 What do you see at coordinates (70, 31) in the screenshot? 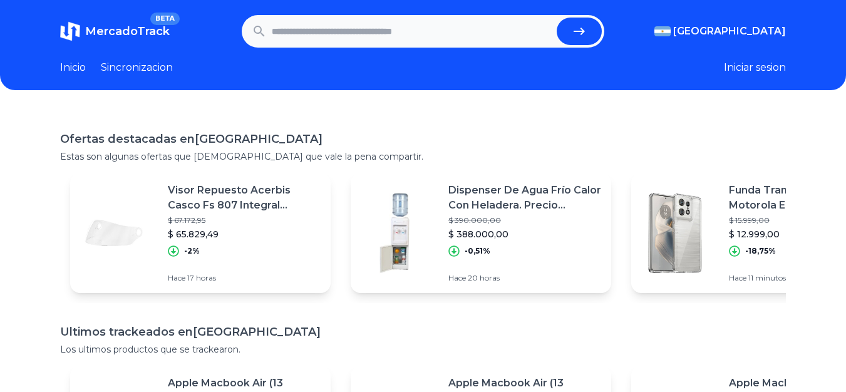
I see `img: MercadoTrack` at bounding box center [70, 31].